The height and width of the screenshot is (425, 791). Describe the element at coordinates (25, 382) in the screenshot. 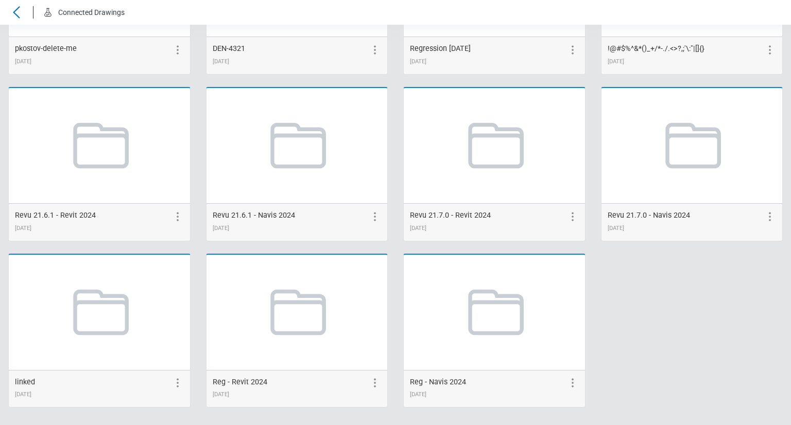

I see `span: linked` at that location.